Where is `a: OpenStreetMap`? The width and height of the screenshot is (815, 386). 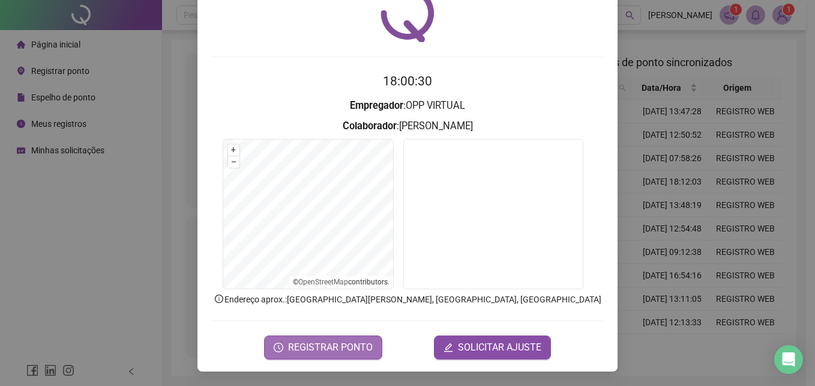
a: OpenStreetMap is located at coordinates (323, 282).